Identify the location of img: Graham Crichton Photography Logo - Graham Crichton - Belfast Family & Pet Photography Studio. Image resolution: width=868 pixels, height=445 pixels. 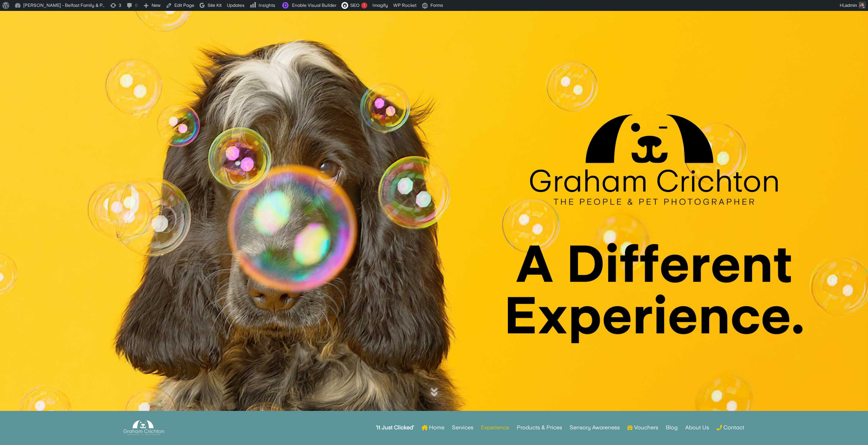
(144, 427).